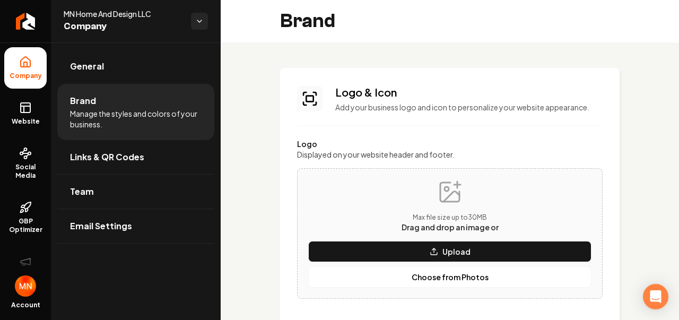 This screenshot has width=679, height=320. Describe the element at coordinates (25, 171) in the screenshot. I see `span: Social Media` at that location.